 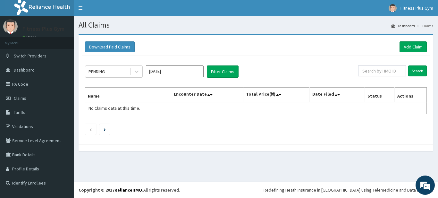 I want to click on th: Name, so click(x=128, y=95).